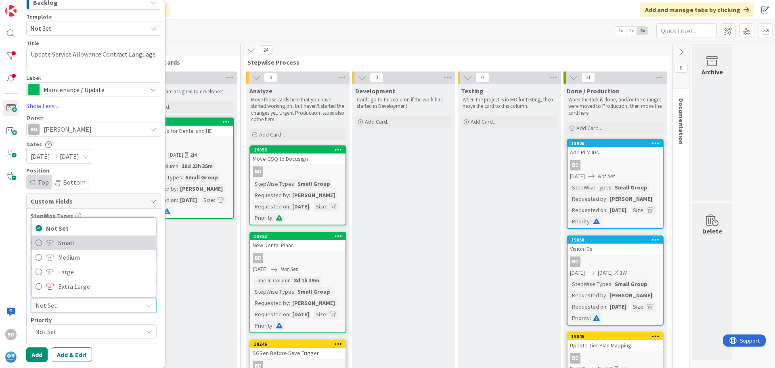  What do you see at coordinates (27, 6) in the screenshot?
I see `span: Support` at bounding box center [27, 6].